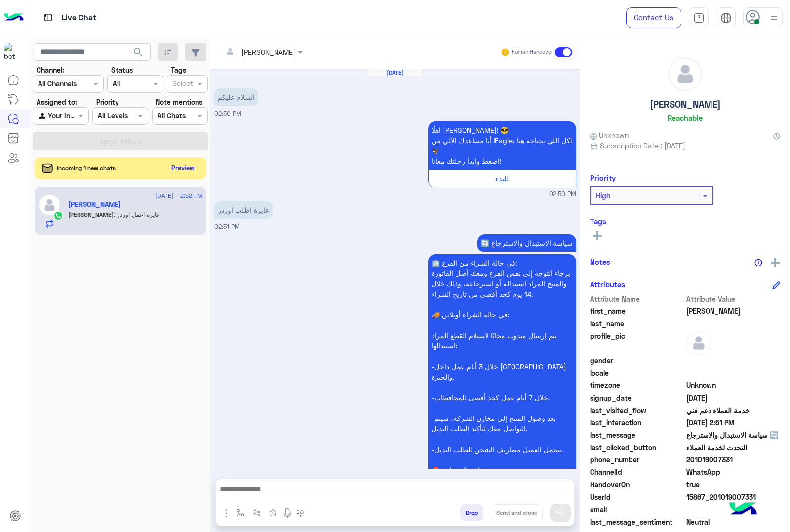 The width and height of the screenshot is (790, 532). I want to click on span: للبدء, so click(502, 178).